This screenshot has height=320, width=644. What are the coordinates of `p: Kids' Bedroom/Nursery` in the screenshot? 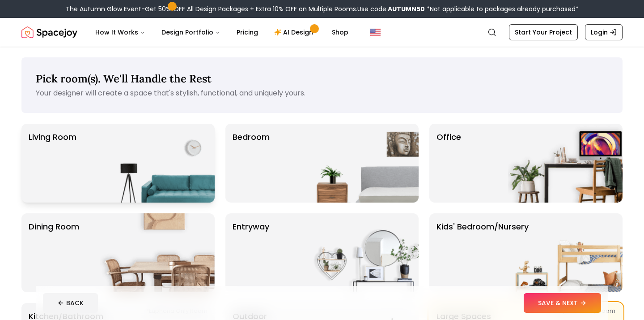 It's located at (483, 253).